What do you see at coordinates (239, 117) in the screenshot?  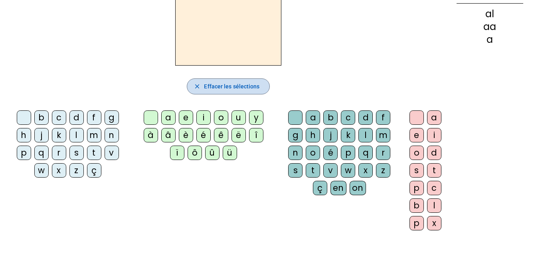 I see `div: u` at bounding box center [239, 117].